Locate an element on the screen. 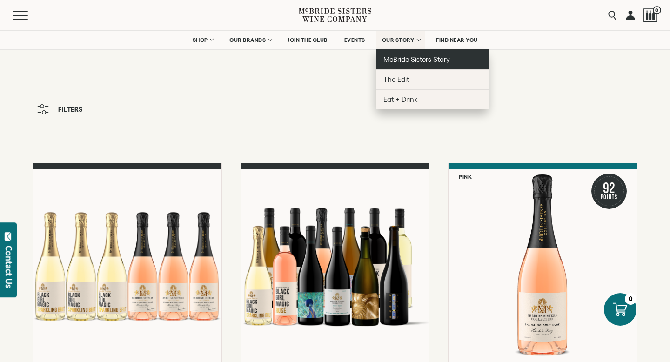 Image resolution: width=670 pixels, height=362 pixels. span: 0 is located at coordinates (657, 10).